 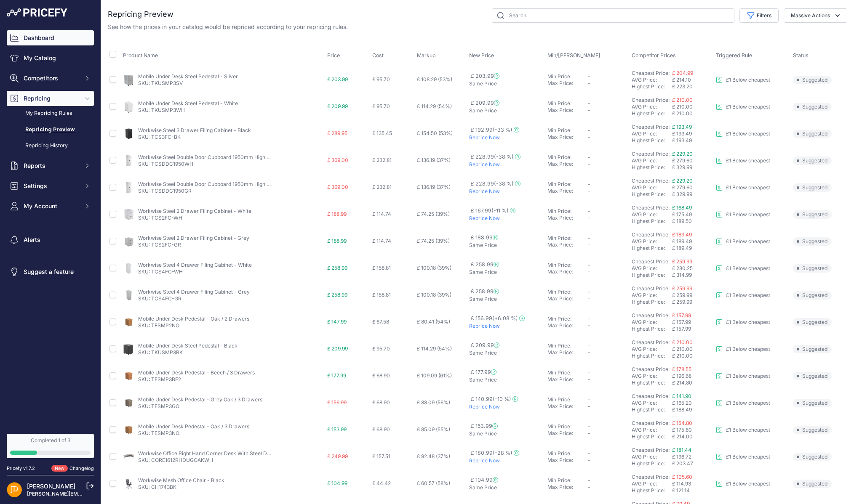 What do you see at coordinates (682, 396) in the screenshot?
I see `span: £ 141.90` at bounding box center [682, 396].